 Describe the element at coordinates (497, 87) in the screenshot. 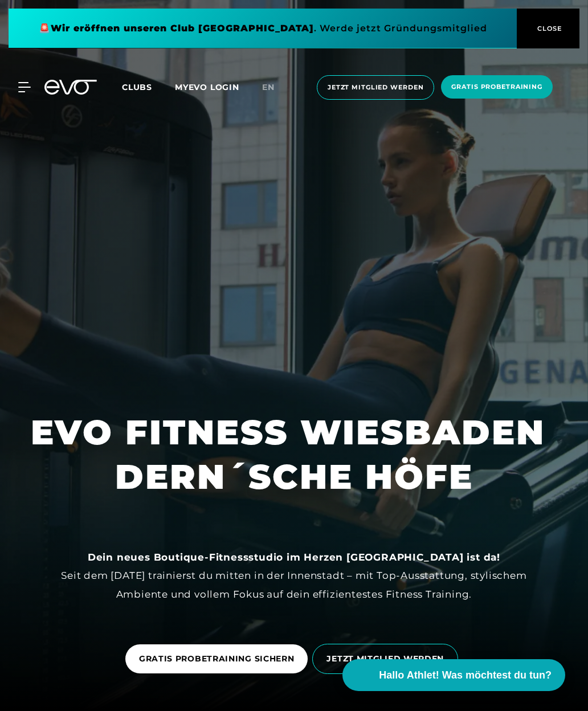

I see `a: Gratis Probetraining` at that location.